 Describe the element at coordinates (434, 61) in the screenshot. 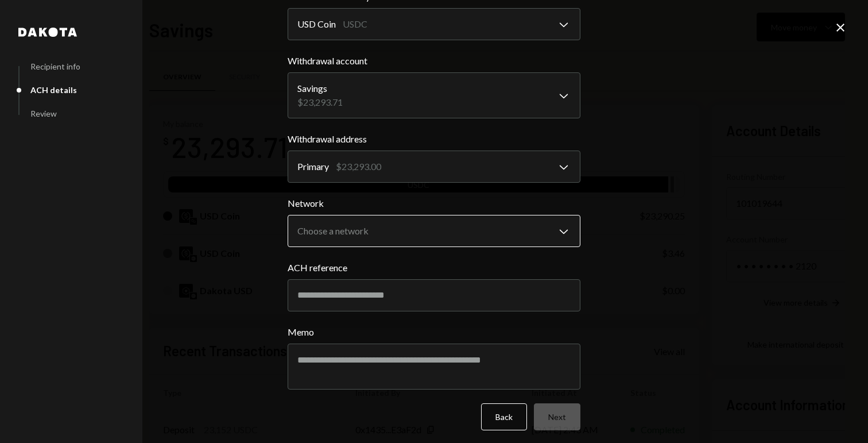

I see `label: Withdrawal account` at that location.